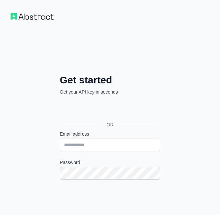 This screenshot has width=220, height=215. I want to click on h2: Get started, so click(110, 80).